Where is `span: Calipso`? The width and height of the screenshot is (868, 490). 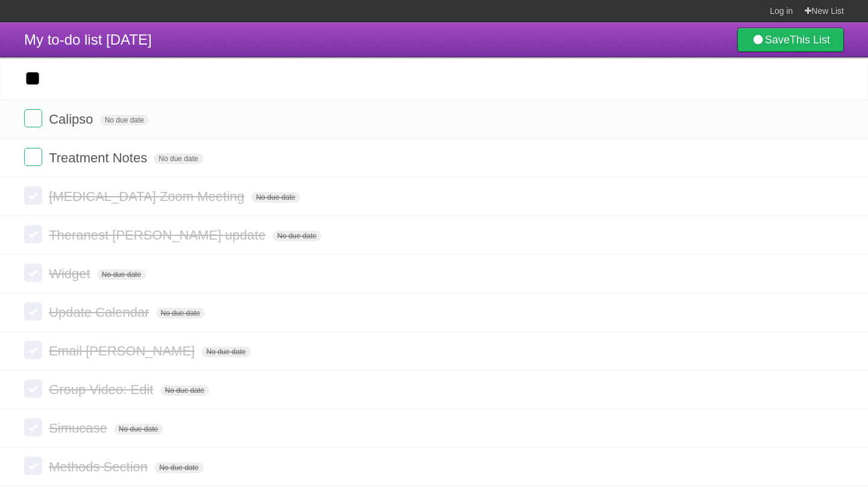 span: Calipso is located at coordinates (72, 119).